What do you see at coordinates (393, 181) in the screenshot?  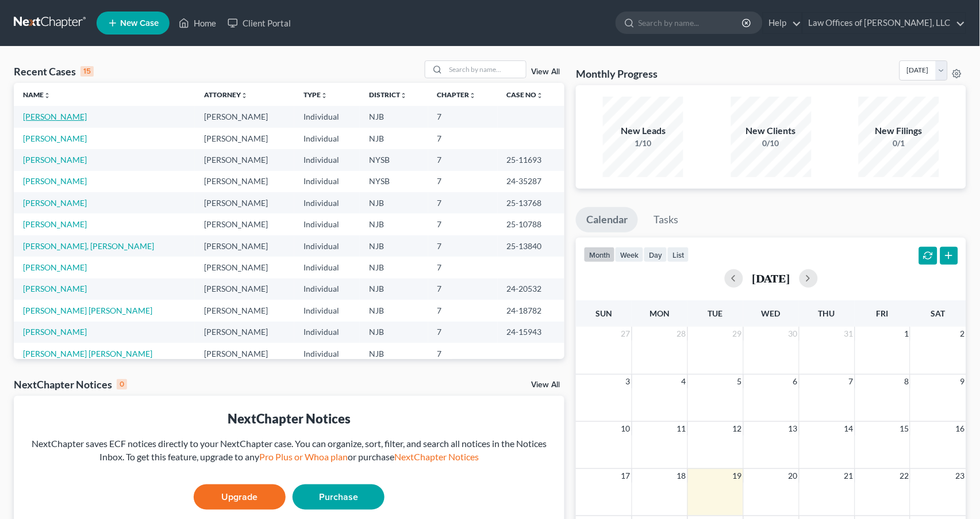 I see `td: NYSB` at bounding box center [393, 181].